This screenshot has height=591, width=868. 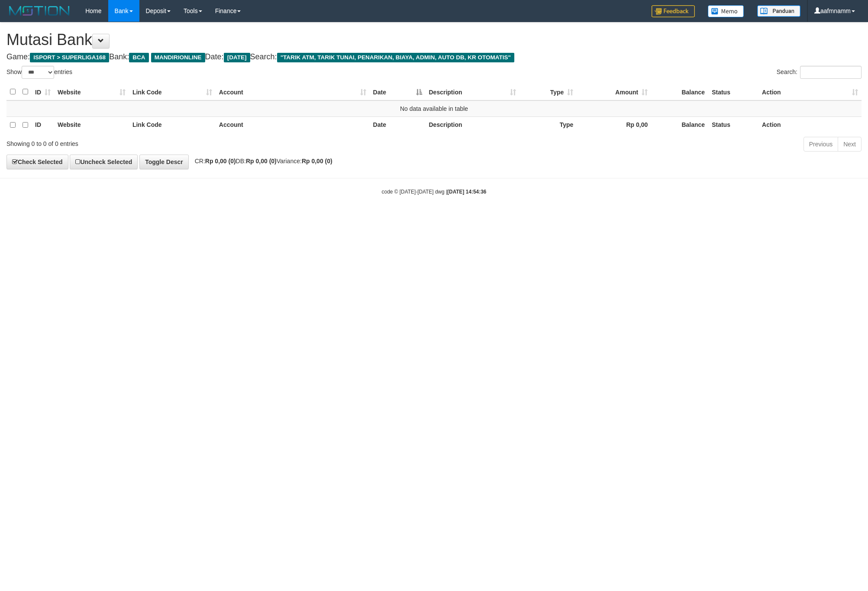 I want to click on th: Amount: activate to sort column ascending, so click(x=614, y=92).